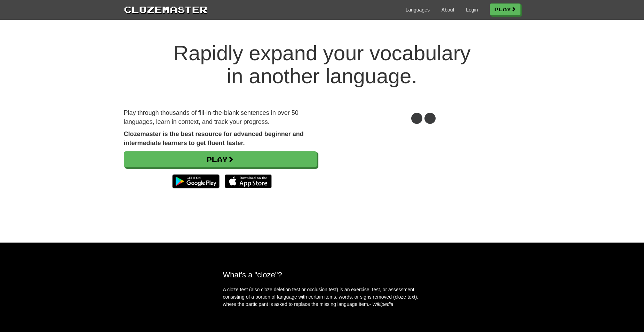 Image resolution: width=644 pixels, height=332 pixels. I want to click on a: Languages, so click(418, 10).